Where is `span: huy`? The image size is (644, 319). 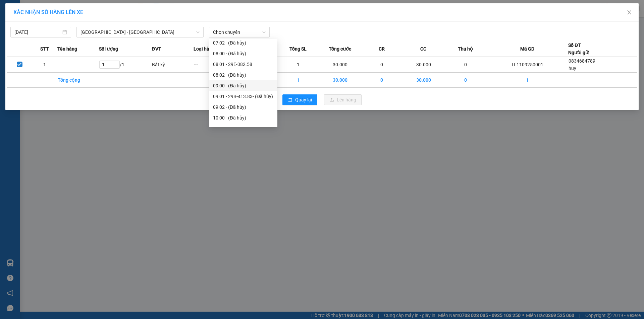
span: huy is located at coordinates (572, 68).